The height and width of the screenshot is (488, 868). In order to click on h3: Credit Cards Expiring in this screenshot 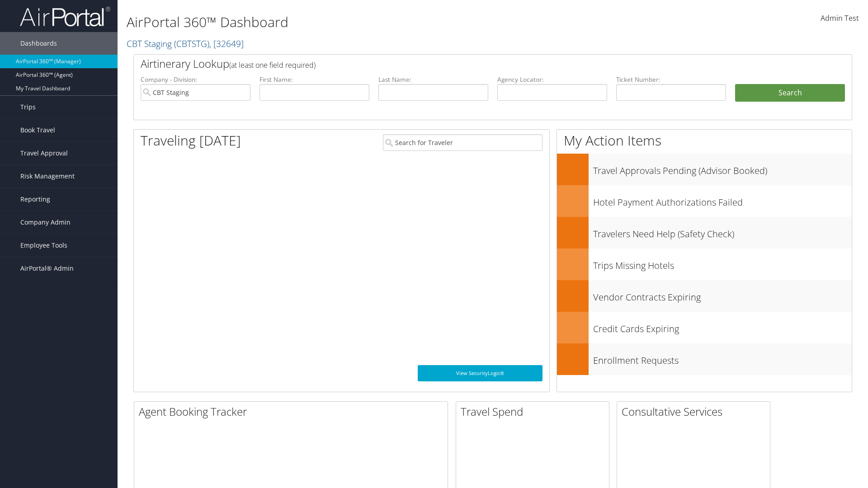, I will do `click(722, 326)`.